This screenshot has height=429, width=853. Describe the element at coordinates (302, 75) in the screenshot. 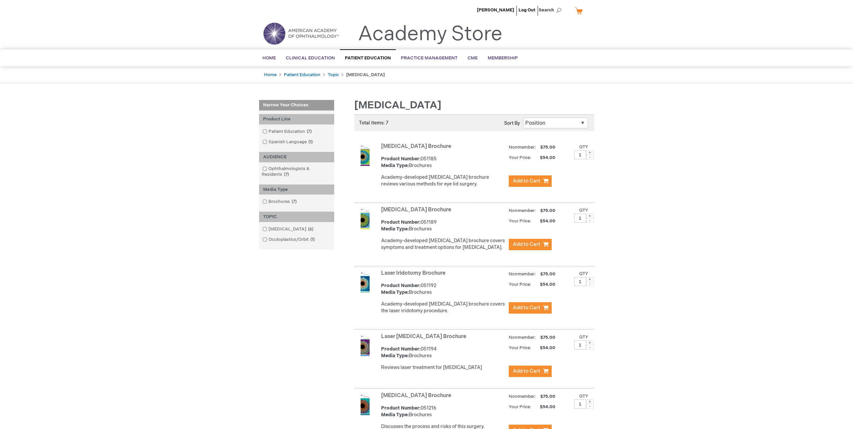

I see `a: Patient Education` at that location.